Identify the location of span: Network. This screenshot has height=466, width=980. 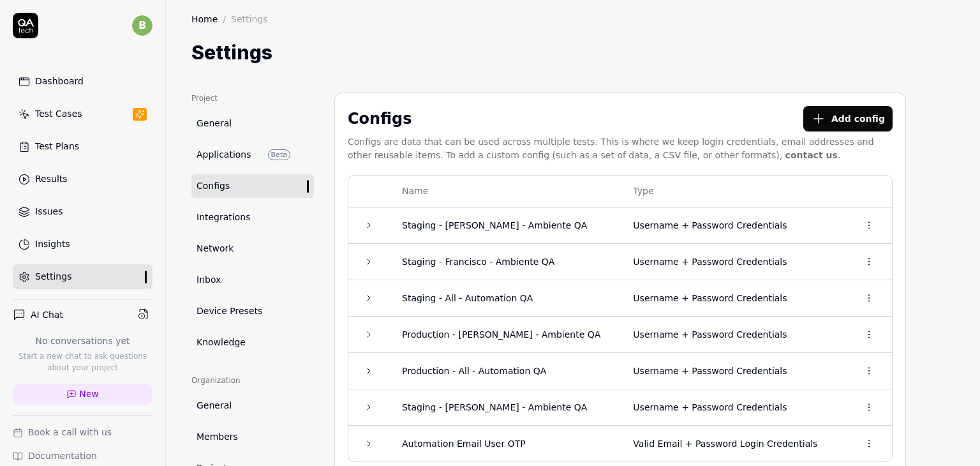
(215, 248).